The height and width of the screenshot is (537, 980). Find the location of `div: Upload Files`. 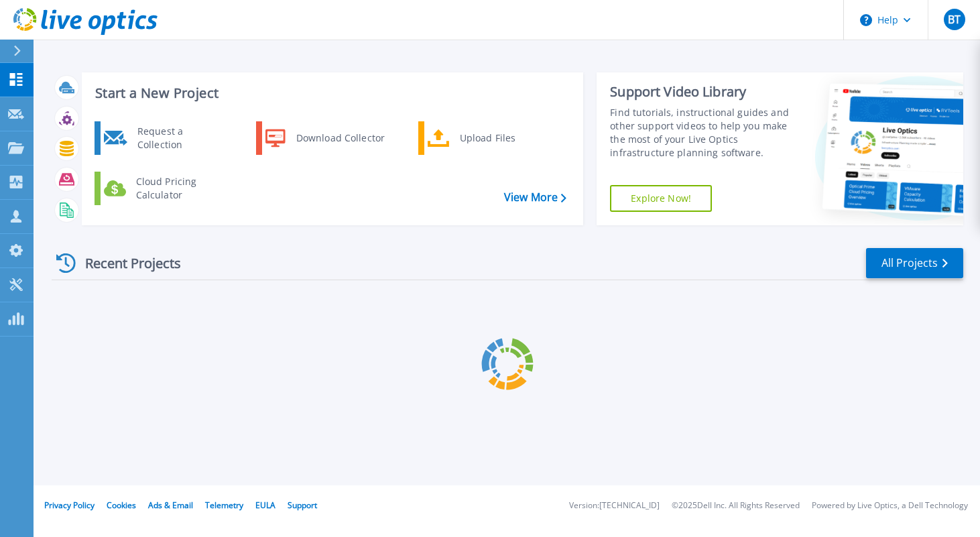

div: Upload Files is located at coordinates (503, 138).